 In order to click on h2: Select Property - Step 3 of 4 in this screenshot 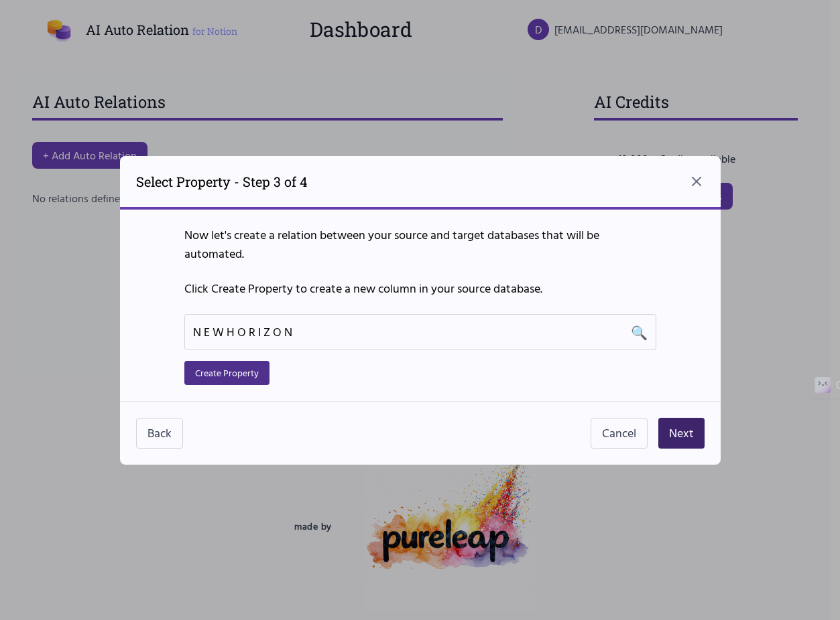, I will do `click(221, 182)`.